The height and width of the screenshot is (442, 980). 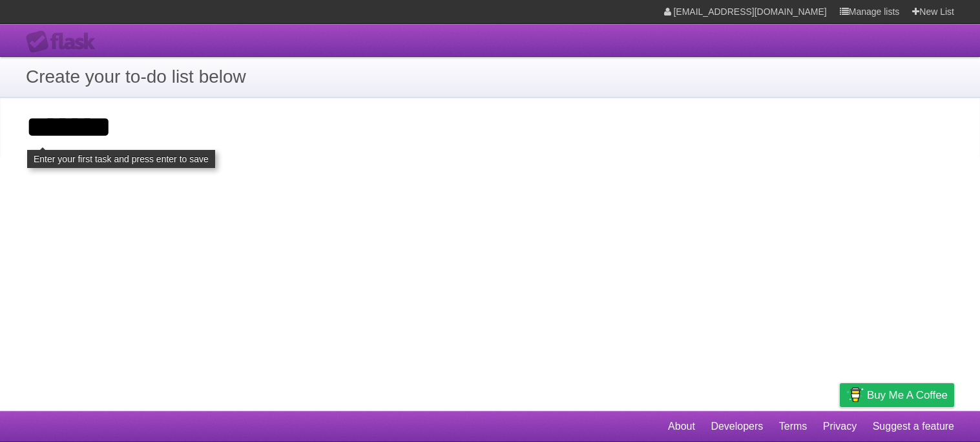 I want to click on a: Suggest a feature, so click(x=914, y=426).